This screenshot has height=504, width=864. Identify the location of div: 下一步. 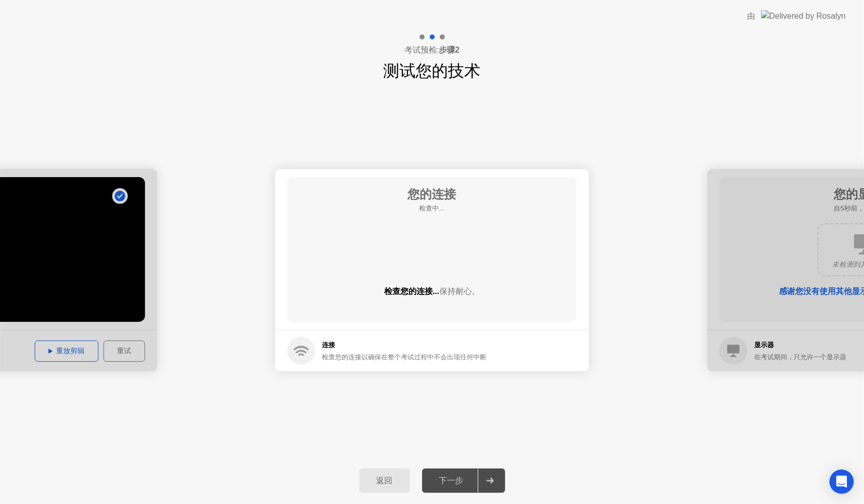
(451, 481).